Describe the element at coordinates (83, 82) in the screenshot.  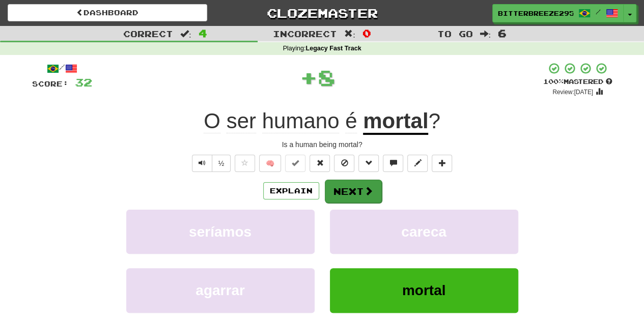
I see `span: 32` at that location.